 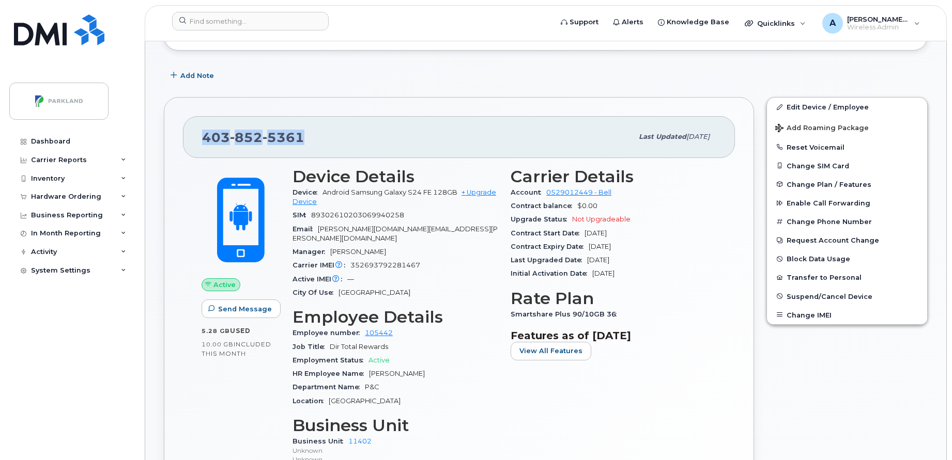 What do you see at coordinates (870, 23) in the screenshot?
I see `div: Abisheik.Thiyagarajan@parkland.ca` at bounding box center [870, 23].